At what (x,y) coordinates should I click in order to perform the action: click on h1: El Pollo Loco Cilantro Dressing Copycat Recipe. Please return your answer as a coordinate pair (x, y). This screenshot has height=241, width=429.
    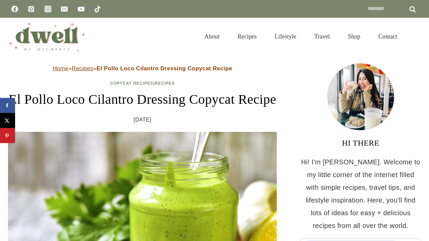
    Looking at the image, I should click on (142, 100).